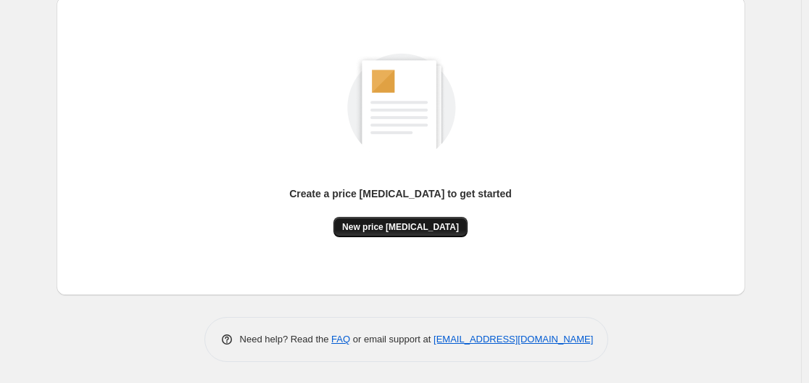  What do you see at coordinates (286, 339) in the screenshot?
I see `span: Need help? Read the` at bounding box center [286, 339].